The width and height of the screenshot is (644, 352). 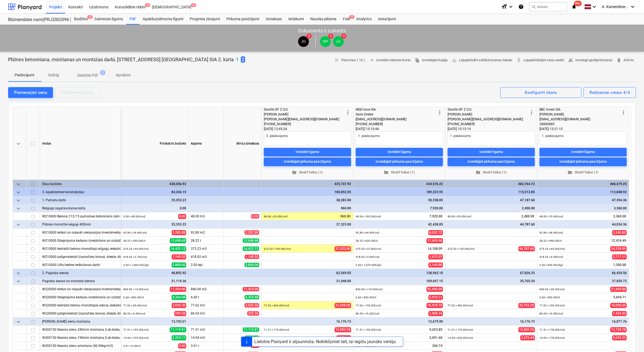 I want to click on span: arrow_forward, so click(x=372, y=60).